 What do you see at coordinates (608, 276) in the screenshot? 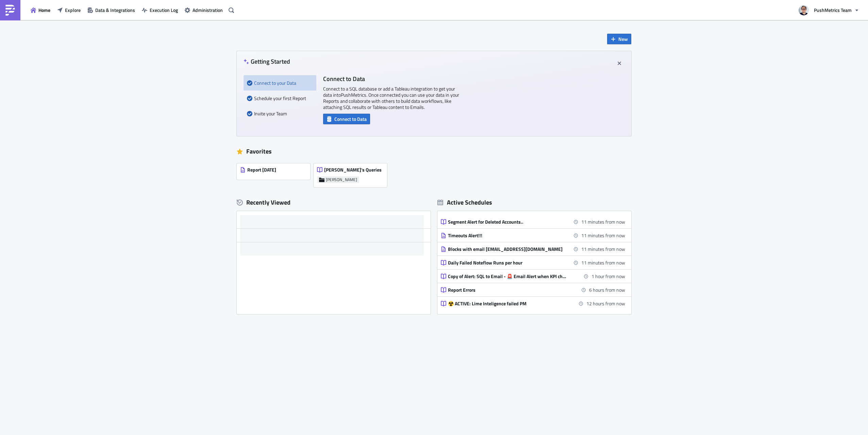
I see `time: 2025-09-09 13:00` at bounding box center [608, 276].